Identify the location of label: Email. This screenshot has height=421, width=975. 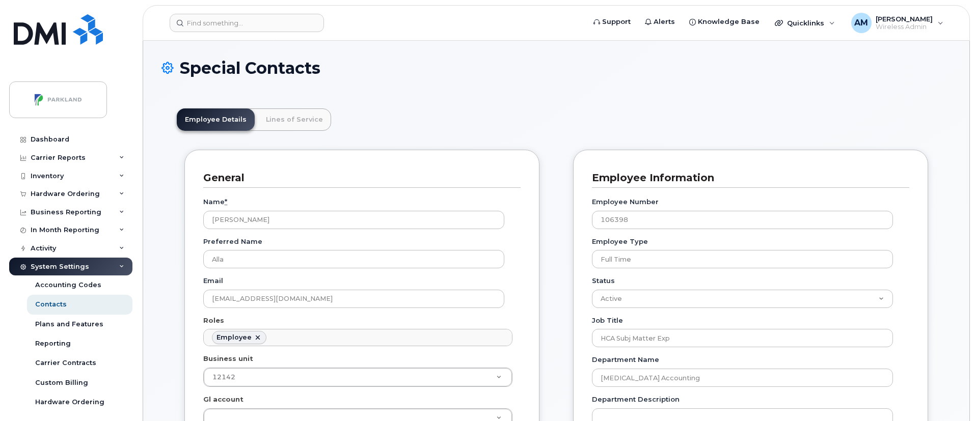
(213, 281).